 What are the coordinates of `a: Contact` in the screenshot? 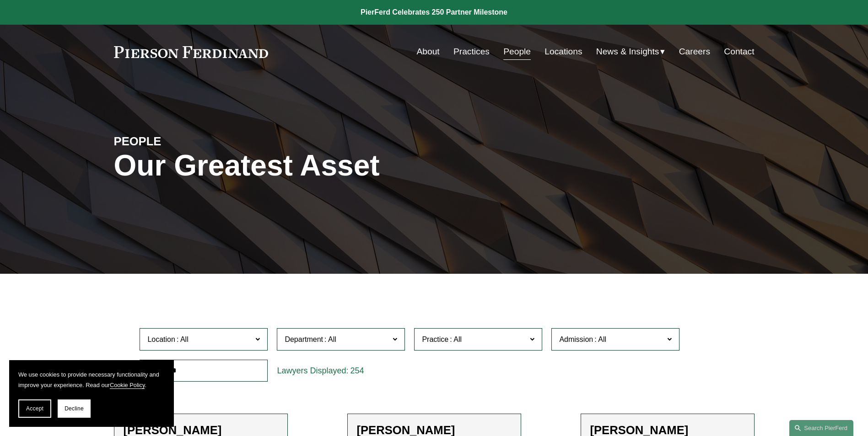 It's located at (739, 52).